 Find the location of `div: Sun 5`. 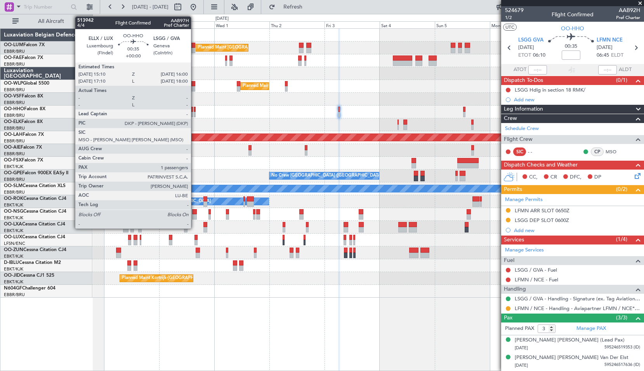

div: Sun 5 is located at coordinates (462, 25).